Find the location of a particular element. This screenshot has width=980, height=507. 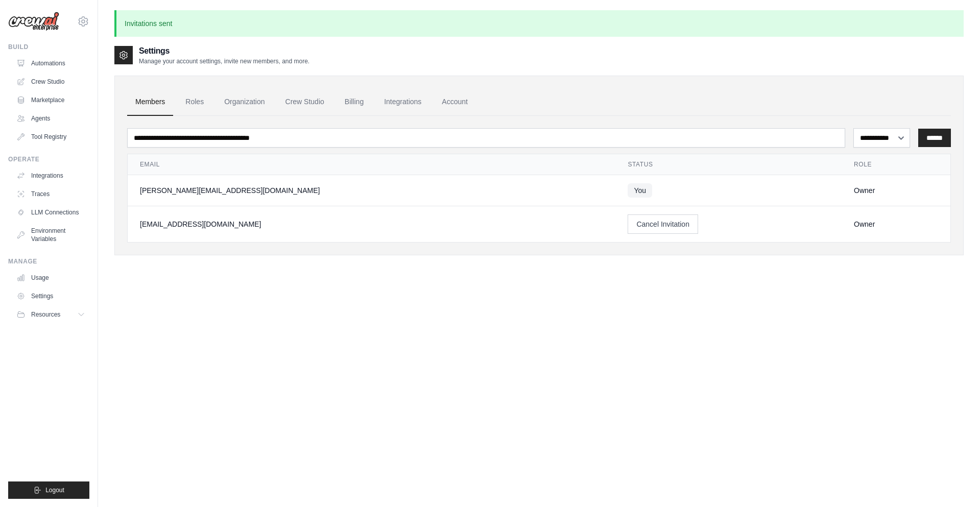

p: Invitations sent is located at coordinates (539, 23).